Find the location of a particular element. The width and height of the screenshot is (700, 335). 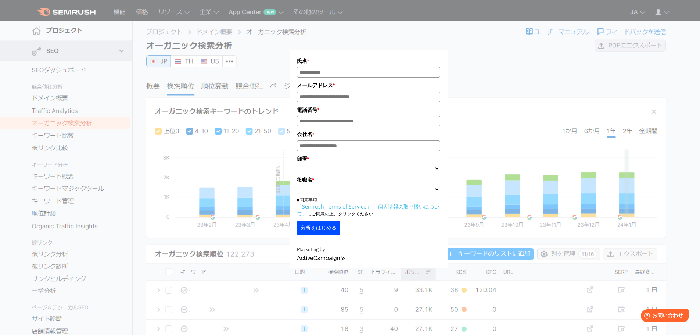

a: 「Semrush Terms of Service」 is located at coordinates (334, 206).